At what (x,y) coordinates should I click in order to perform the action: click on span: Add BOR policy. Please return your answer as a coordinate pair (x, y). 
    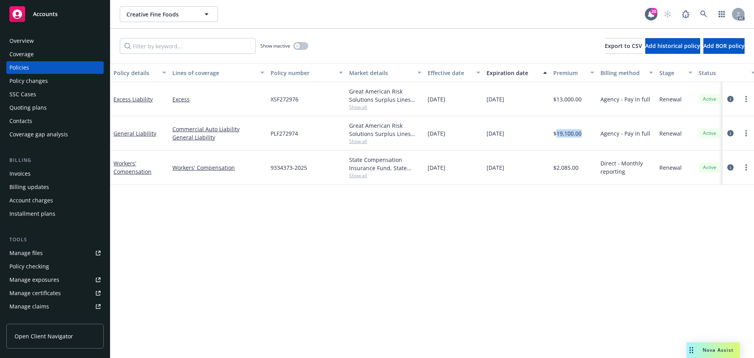
    Looking at the image, I should click on (724, 46).